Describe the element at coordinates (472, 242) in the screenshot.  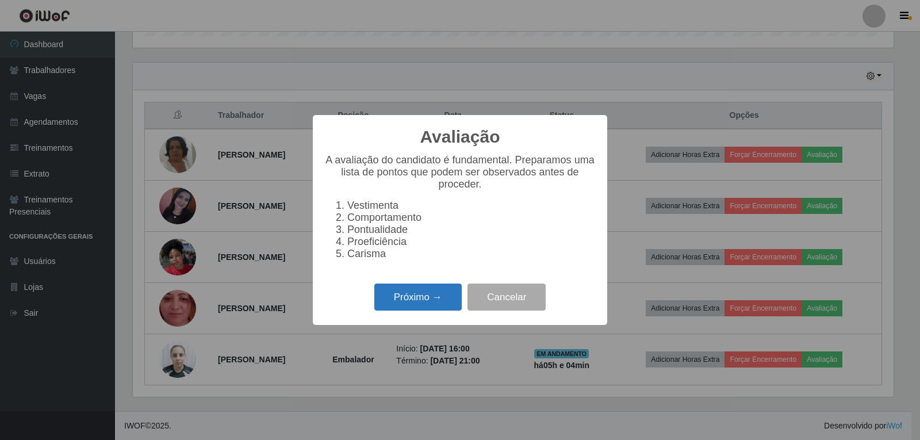
I see `li: Proeficiência` at that location.